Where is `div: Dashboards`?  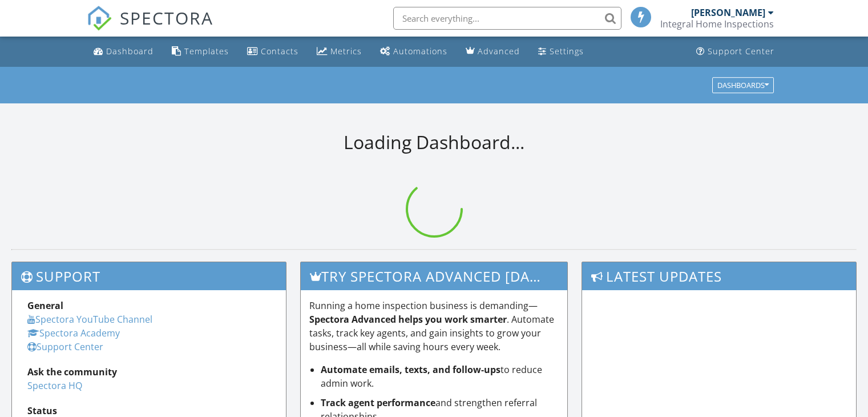 div: Dashboards is located at coordinates (742, 85).